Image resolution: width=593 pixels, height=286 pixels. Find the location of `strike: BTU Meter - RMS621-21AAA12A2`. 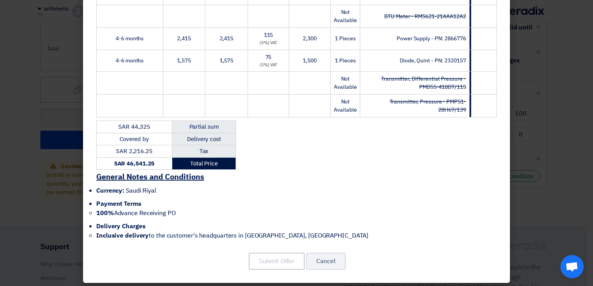

strike: BTU Meter - RMS621-21AAA12A2 is located at coordinates (425, 16).